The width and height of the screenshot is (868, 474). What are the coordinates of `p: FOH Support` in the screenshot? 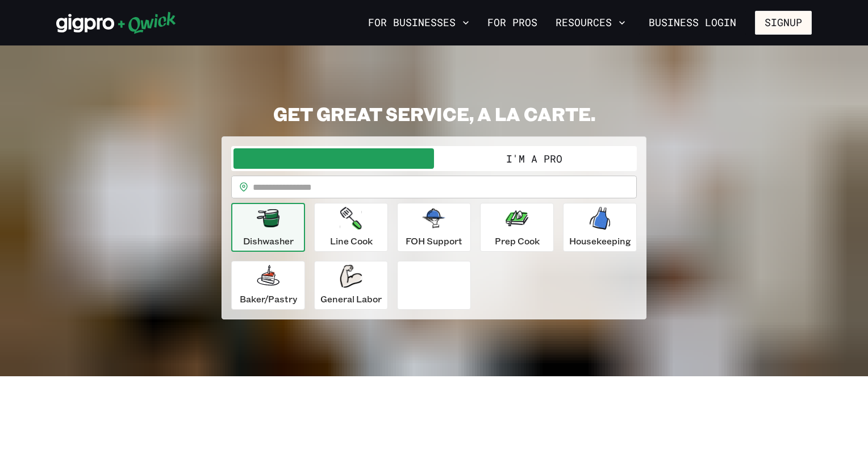 It's located at (434, 241).